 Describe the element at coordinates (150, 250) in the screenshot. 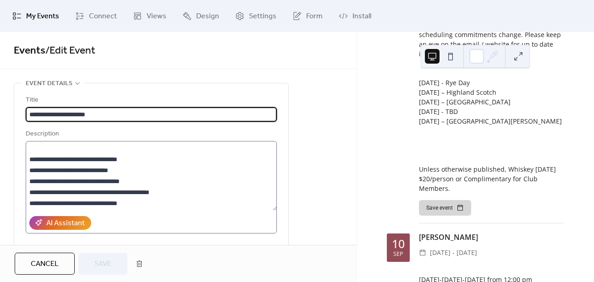

I see `div: Location` at that location.